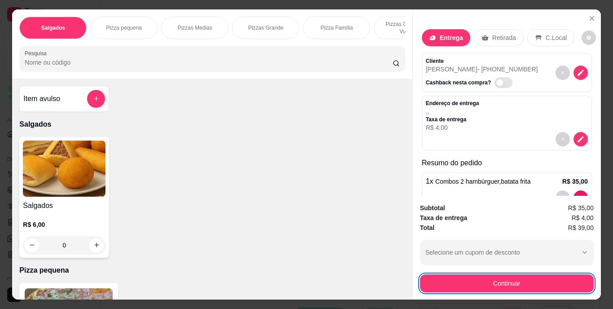 This screenshot has height=309, width=613. What do you see at coordinates (266, 28) in the screenshot?
I see `p: Pizzas Grande` at bounding box center [266, 28].